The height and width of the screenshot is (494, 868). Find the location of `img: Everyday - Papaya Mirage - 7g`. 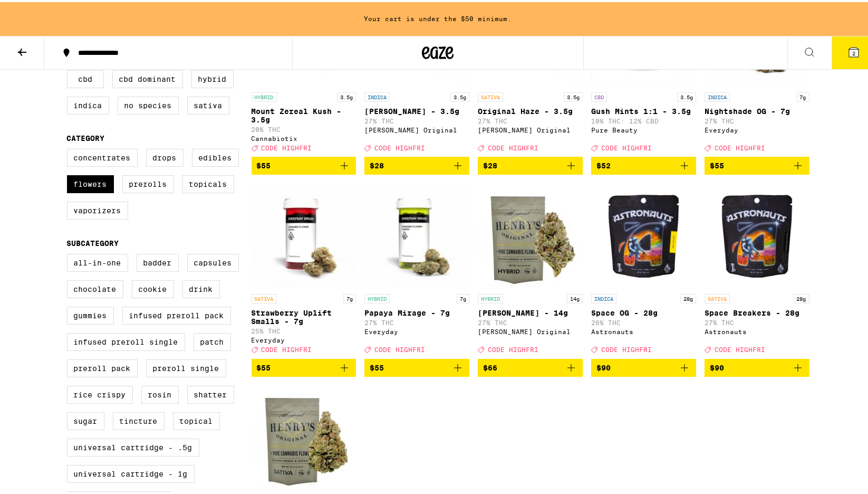

img: Everyday - Papaya Mirage - 7g is located at coordinates (417, 234).